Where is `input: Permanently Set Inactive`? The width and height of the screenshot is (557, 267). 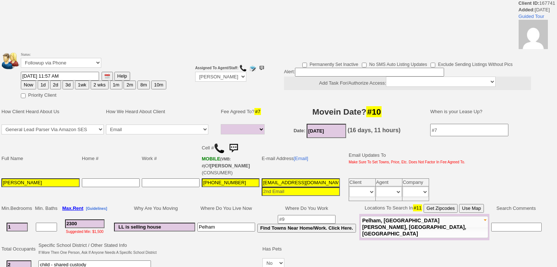 input: Permanently Set Inactive is located at coordinates (305, 65).